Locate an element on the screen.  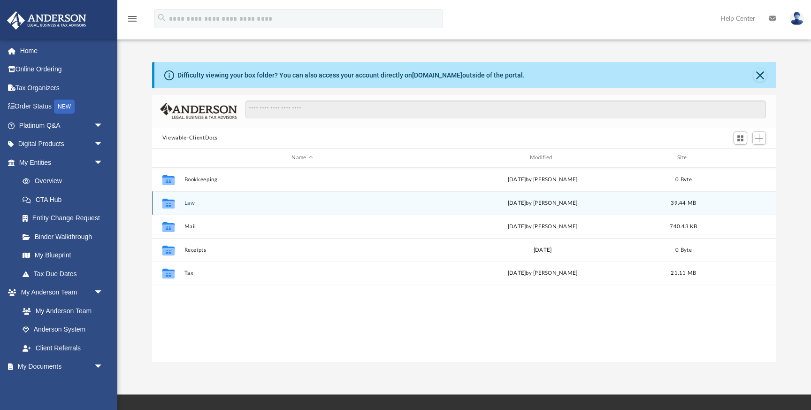
a: My Anderson Teamarrow_drop_down is located at coordinates (60, 292).